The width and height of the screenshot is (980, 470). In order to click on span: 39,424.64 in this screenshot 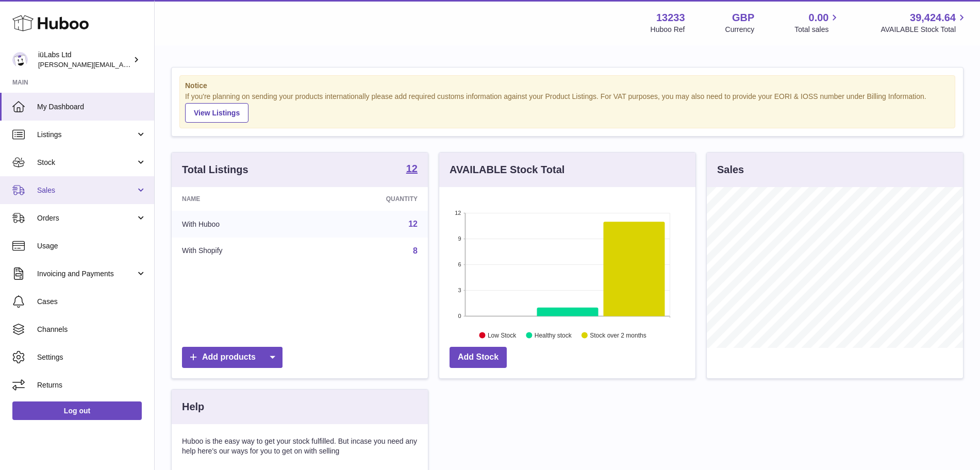, I will do `click(932, 18)`.